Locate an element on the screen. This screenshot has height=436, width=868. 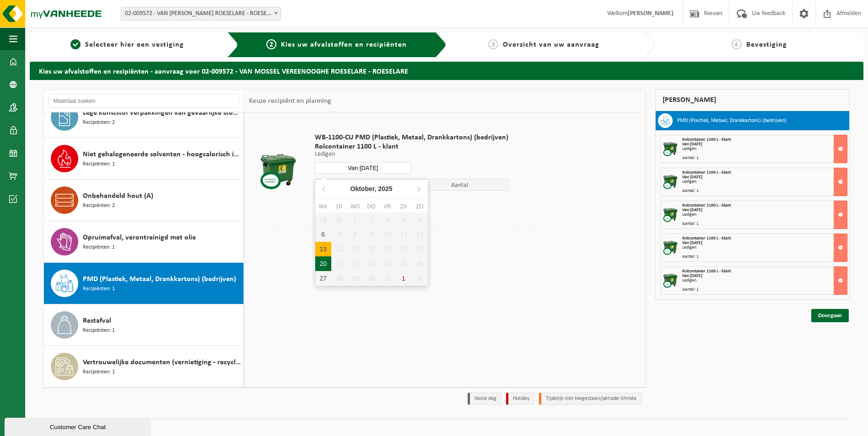
a: Doorgaan is located at coordinates (830, 315).